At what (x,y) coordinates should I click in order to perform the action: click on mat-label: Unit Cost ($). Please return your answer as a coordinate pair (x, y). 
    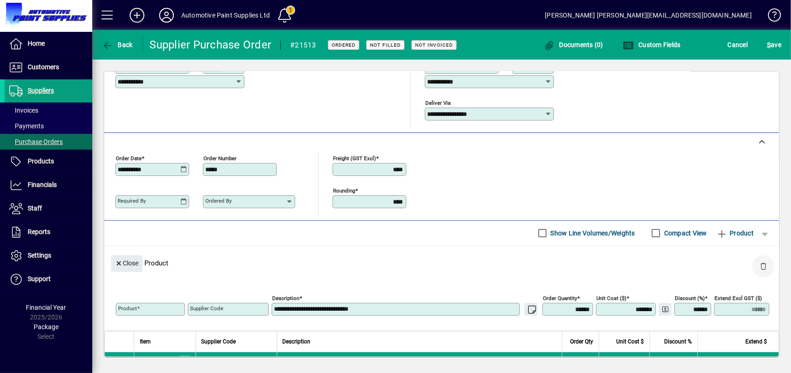
    Looking at the image, I should click on (611, 298).